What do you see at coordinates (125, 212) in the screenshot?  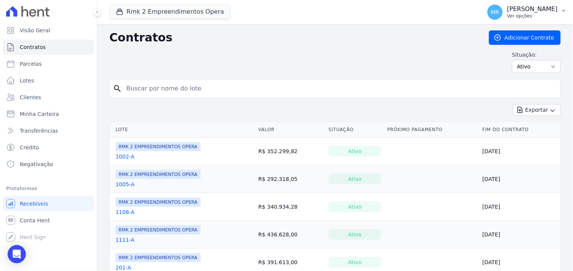 I see `a: 1108-A` at bounding box center [125, 212].